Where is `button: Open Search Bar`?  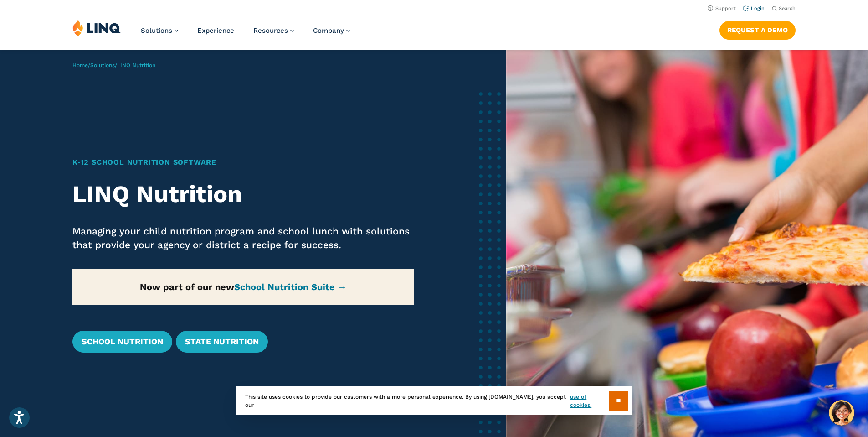
button: Open Search Bar is located at coordinates (784, 8).